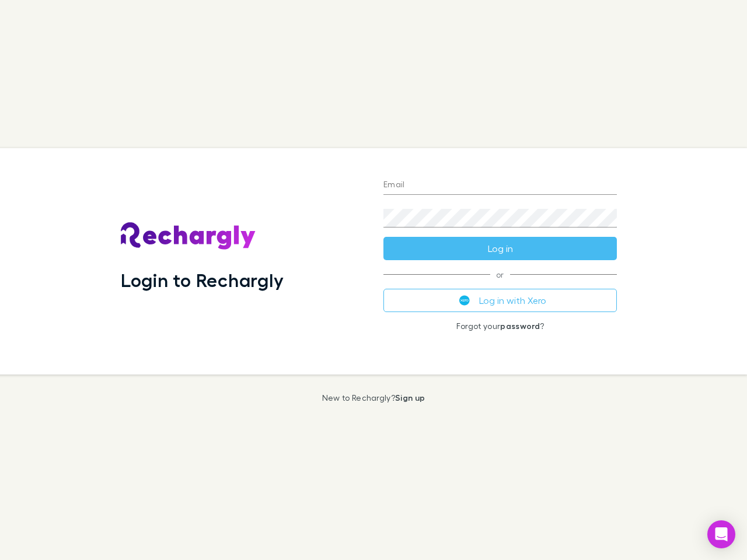 The width and height of the screenshot is (747, 560). What do you see at coordinates (500, 274) in the screenshot?
I see `span: or` at bounding box center [500, 274].